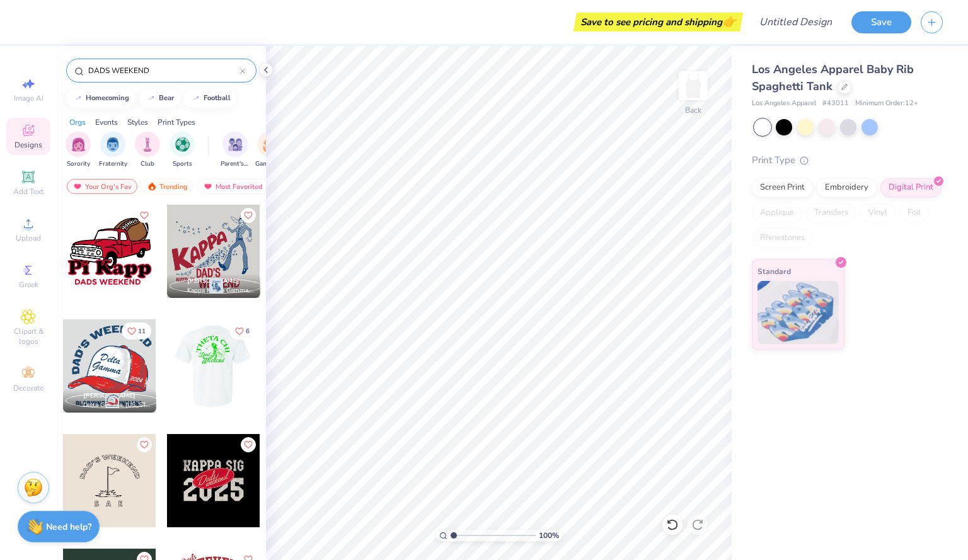 The image size is (968, 560). Describe the element at coordinates (549, 536) in the screenshot. I see `span: 100 %` at that location.